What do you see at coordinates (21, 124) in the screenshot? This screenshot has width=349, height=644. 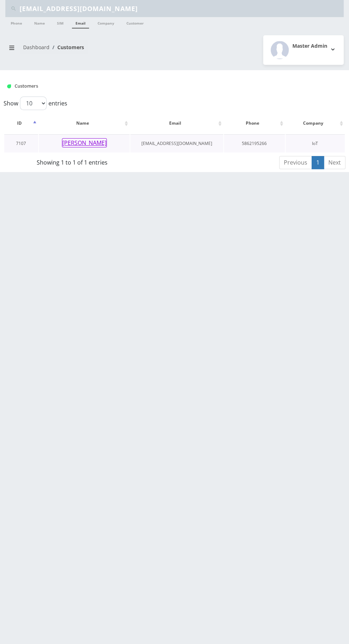 I see `th: ID: activate to sort column descending` at bounding box center [21, 124].